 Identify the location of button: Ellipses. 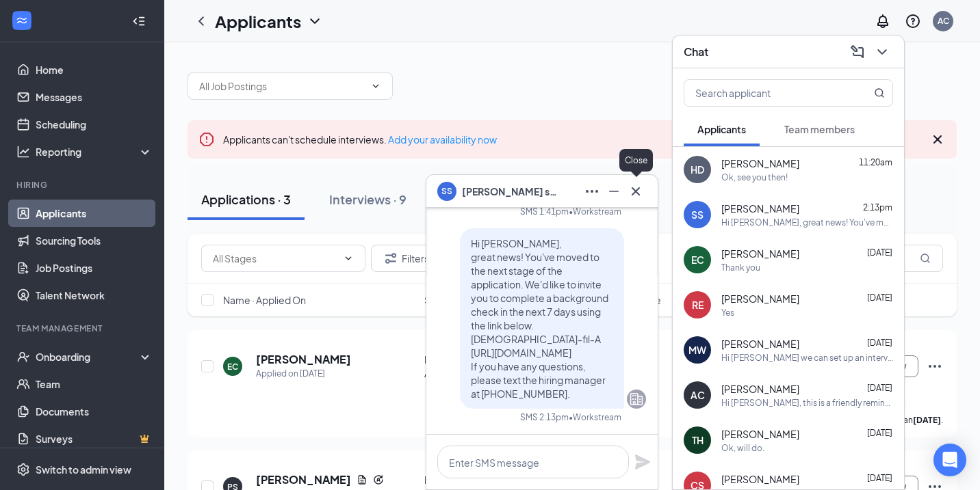
(592, 191).